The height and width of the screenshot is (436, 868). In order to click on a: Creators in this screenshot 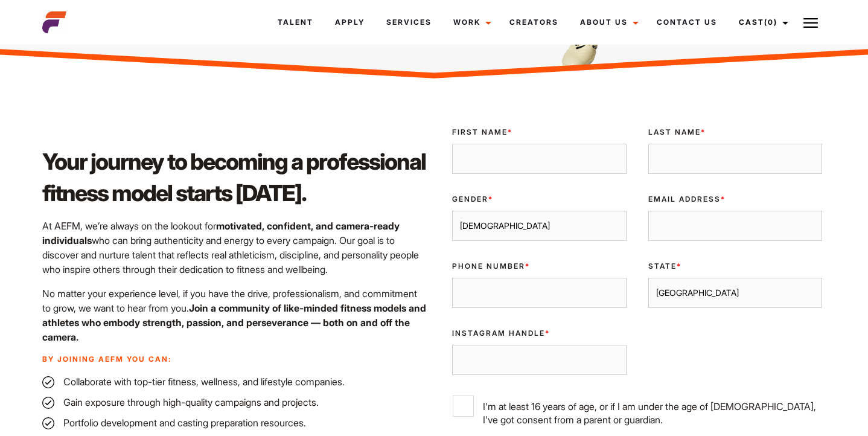, I will do `click(534, 22)`.